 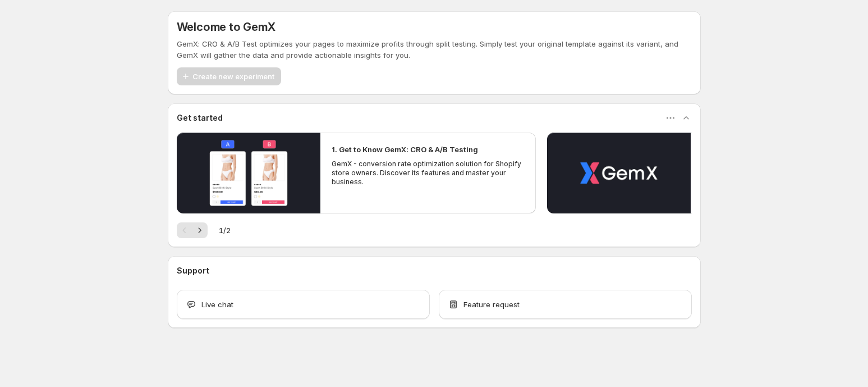 What do you see at coordinates (225, 230) in the screenshot?
I see `span: 1 / 2` at bounding box center [225, 230].